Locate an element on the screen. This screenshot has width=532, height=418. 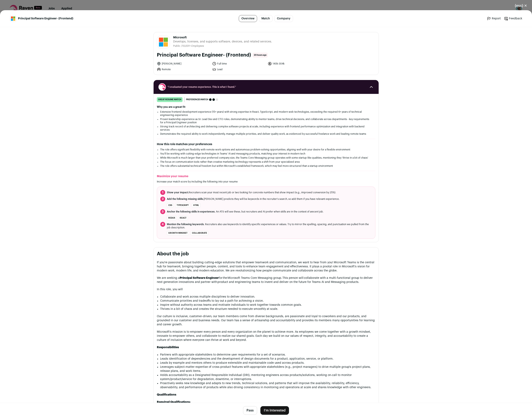
span: Recruiters scan your most recent job or two looking for concrete numbers that show impact (e.g., ... is located at coordinates (251, 192).